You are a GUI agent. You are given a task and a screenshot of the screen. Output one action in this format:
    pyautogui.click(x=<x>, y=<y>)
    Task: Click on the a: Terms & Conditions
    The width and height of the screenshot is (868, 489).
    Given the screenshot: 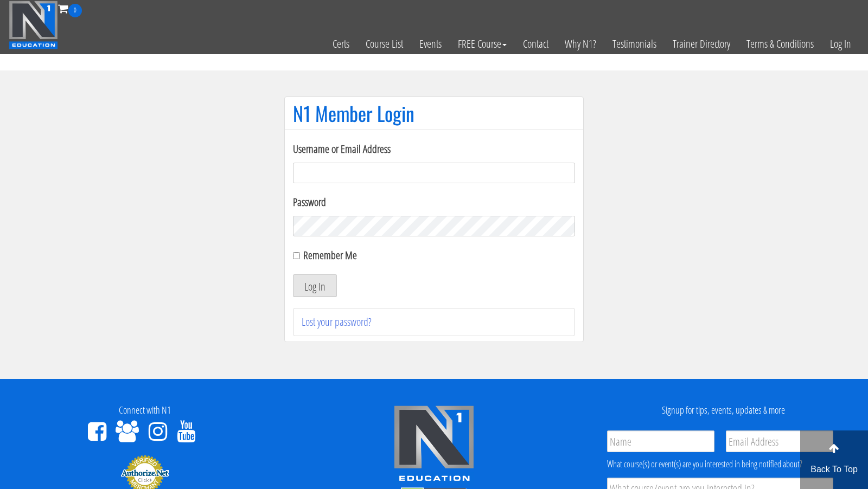 What is the action you would take?
    pyautogui.click(x=780, y=44)
    